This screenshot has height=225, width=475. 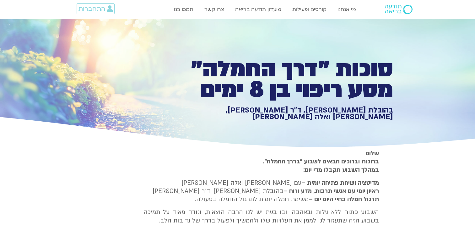 What do you see at coordinates (214, 9) in the screenshot?
I see `a: צרו קשר` at bounding box center [214, 9].